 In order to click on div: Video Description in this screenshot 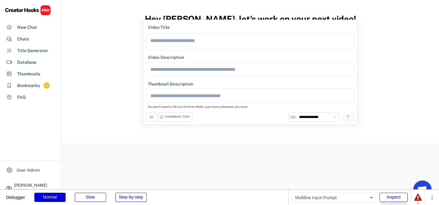, I will do `click(166, 57)`.